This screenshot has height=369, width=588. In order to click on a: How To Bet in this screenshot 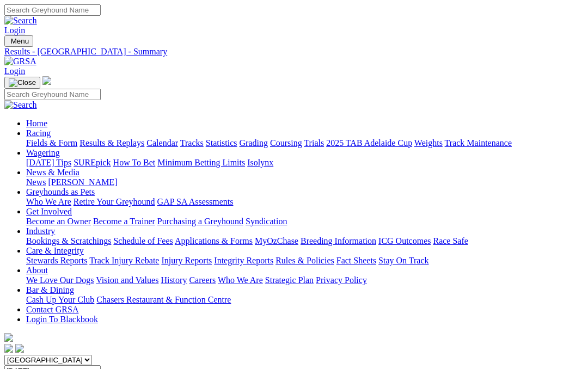, I will do `click(134, 162)`.